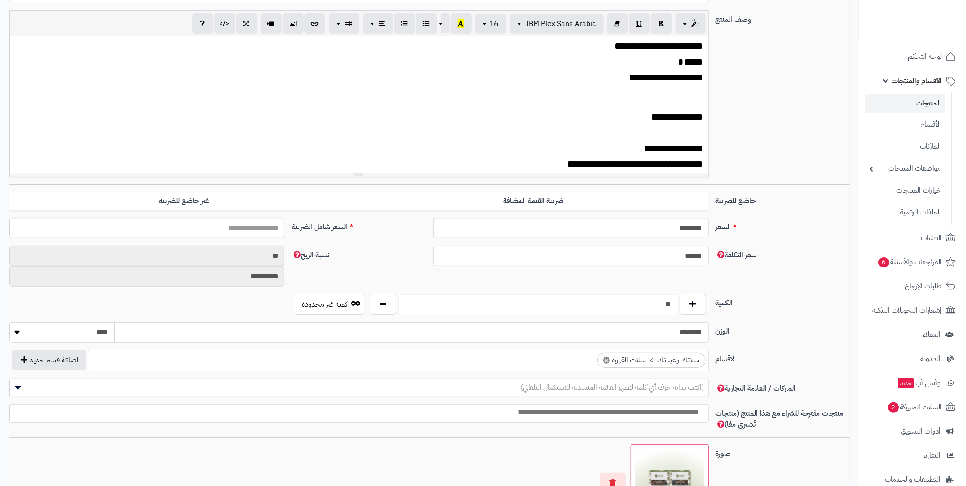  Describe the element at coordinates (184, 201) in the screenshot. I see `label: غير خاضع للضريبه` at that location.